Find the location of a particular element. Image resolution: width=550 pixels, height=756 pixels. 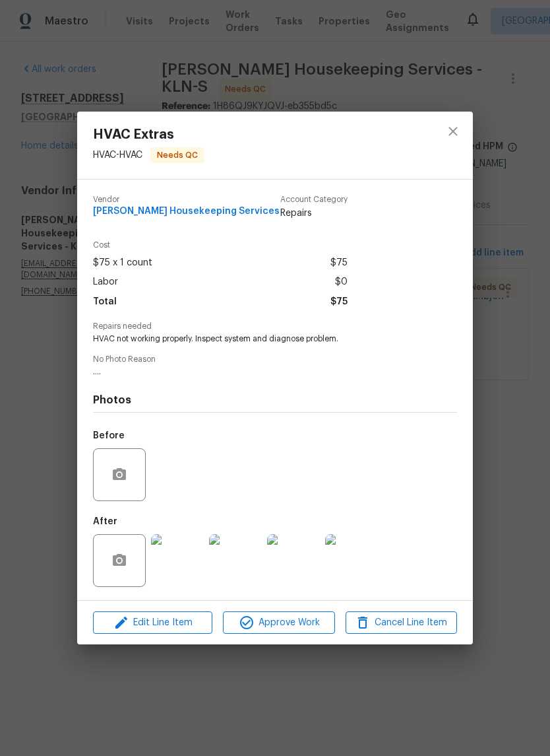

span: Edit Line Item is located at coordinates (153, 622).